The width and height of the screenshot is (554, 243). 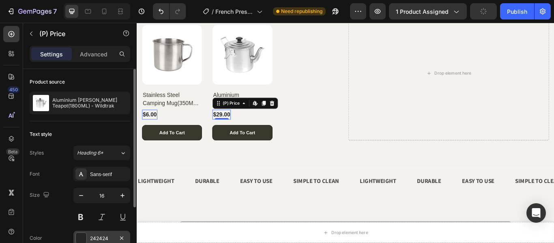 What do you see at coordinates (234, 11) in the screenshot?
I see `span: French Press Product Page` at bounding box center [234, 11].